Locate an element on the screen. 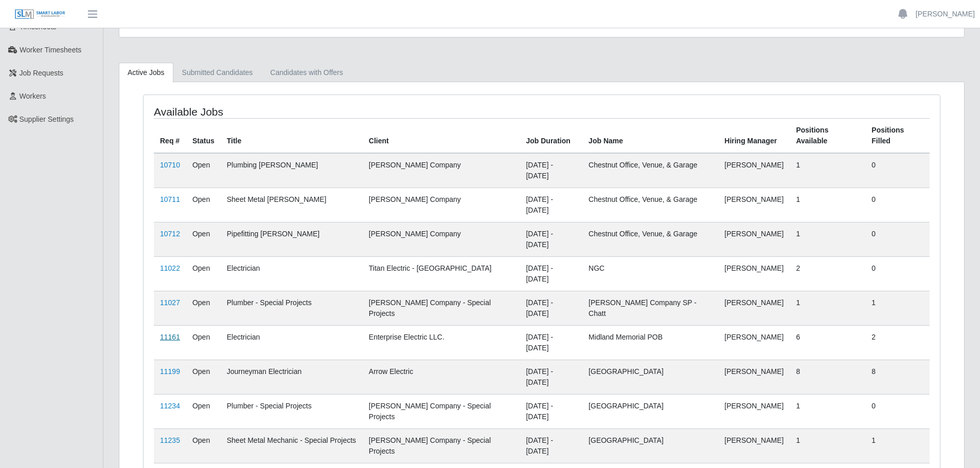  th: Status is located at coordinates (203, 136).